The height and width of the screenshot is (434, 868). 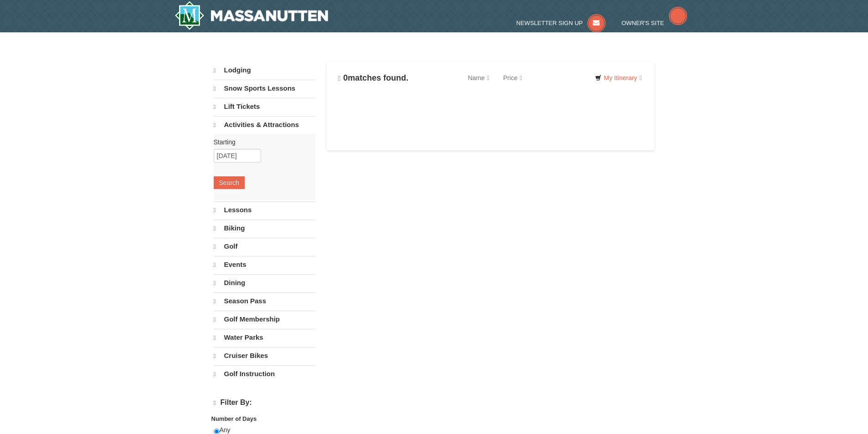 I want to click on h4: Filter By:, so click(x=265, y=403).